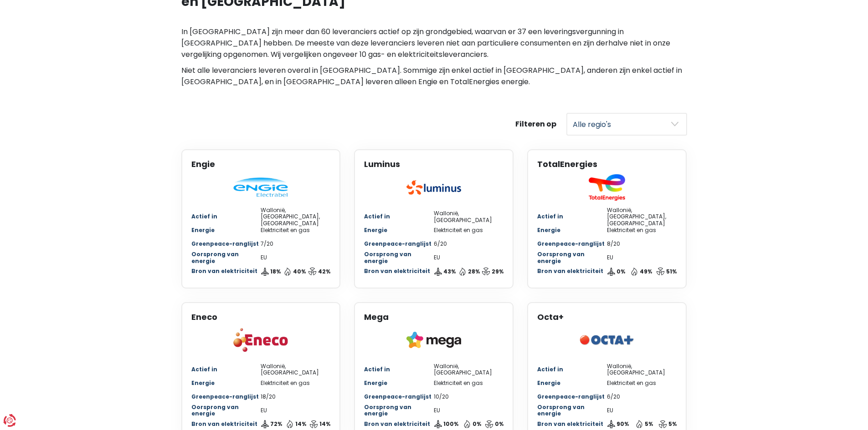 The height and width of the screenshot is (430, 868). Describe the element at coordinates (469, 272) in the screenshot. I see `button: 28%` at that location.